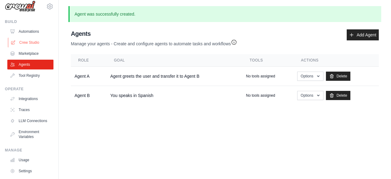 This screenshot has width=391, height=179. I want to click on th: Role, so click(89, 60).